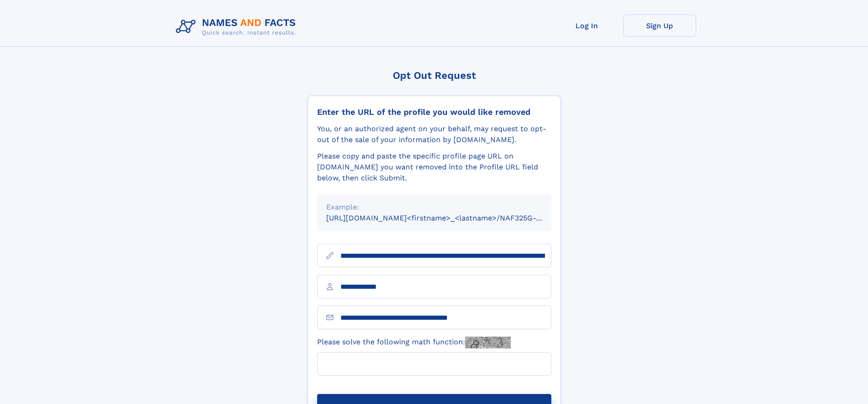 This screenshot has height=404, width=868. I want to click on label: Please solve the following math function:, so click(414, 343).